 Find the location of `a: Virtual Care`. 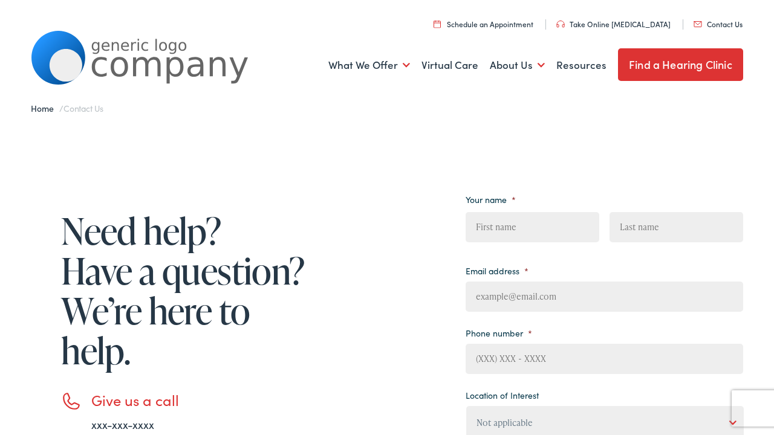

a: Virtual Care is located at coordinates (450, 65).